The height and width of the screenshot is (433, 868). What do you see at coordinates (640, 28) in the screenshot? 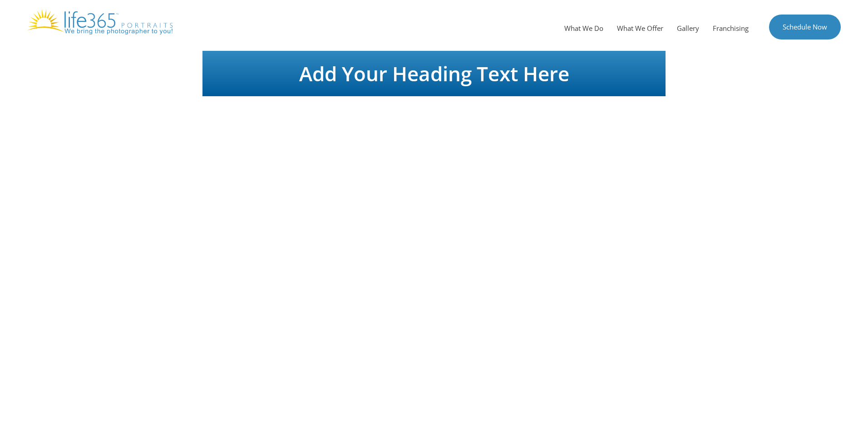
I see `a: What We Offer` at bounding box center [640, 28].